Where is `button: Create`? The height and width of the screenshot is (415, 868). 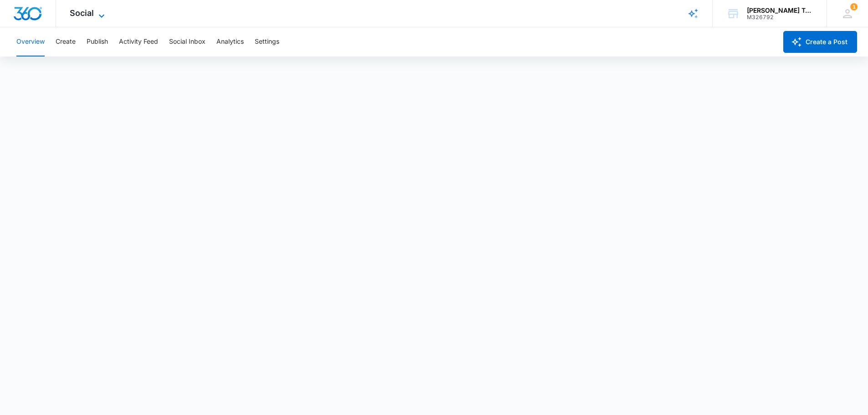
button: Create is located at coordinates (65, 42).